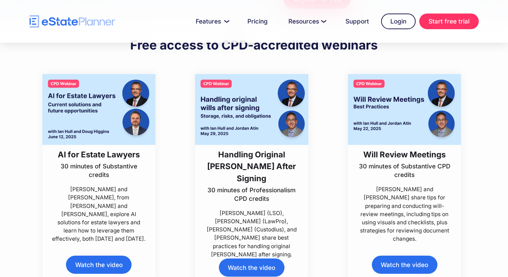 The height and width of the screenshot is (277, 508). What do you see at coordinates (258, 21) in the screenshot?
I see `a: Pricing` at bounding box center [258, 21].